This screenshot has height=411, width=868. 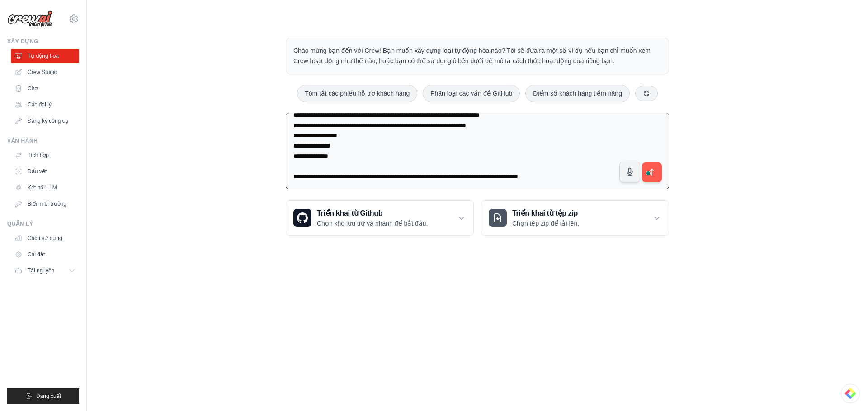 I want to click on font: Chào mừng bạn đến với Crew! Bạn muốn xây dựng loại tự động hóa nào? Tôi sẽ đưa ra một số ví dụ nế..., so click(x=472, y=55).